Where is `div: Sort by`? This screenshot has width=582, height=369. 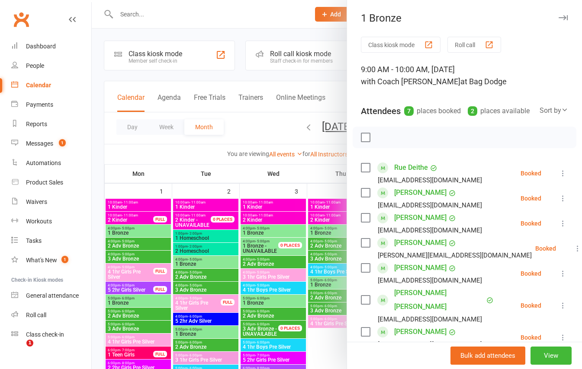 div: Sort by is located at coordinates (554, 111).